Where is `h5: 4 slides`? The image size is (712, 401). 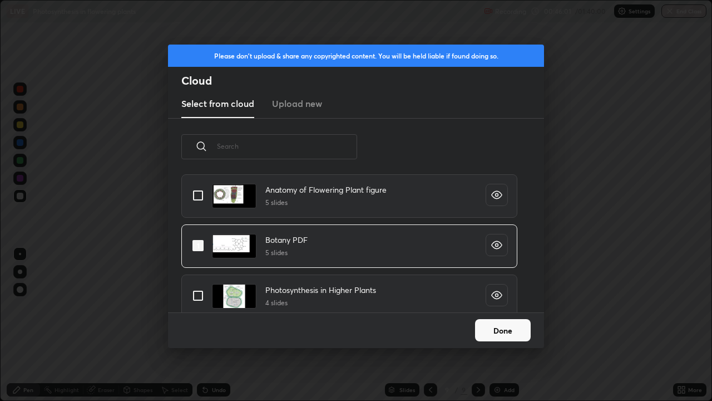 h5: 4 slides is located at coordinates (321, 303).